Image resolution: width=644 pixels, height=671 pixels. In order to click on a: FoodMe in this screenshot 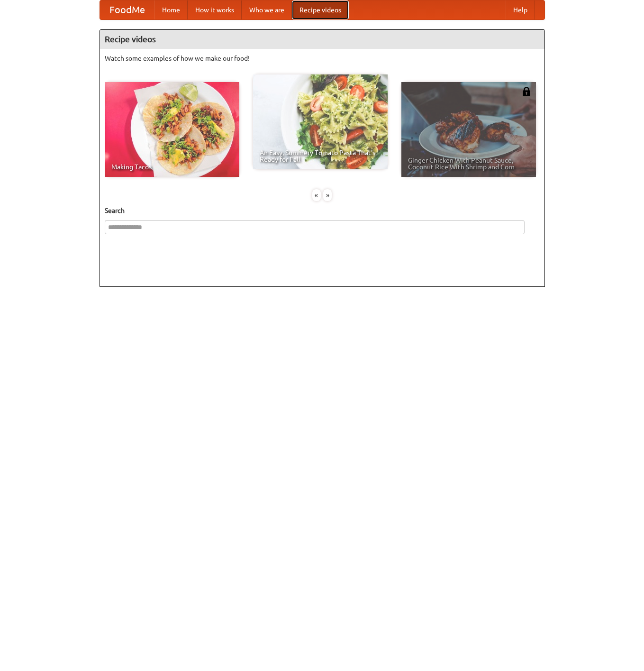, I will do `click(127, 10)`.